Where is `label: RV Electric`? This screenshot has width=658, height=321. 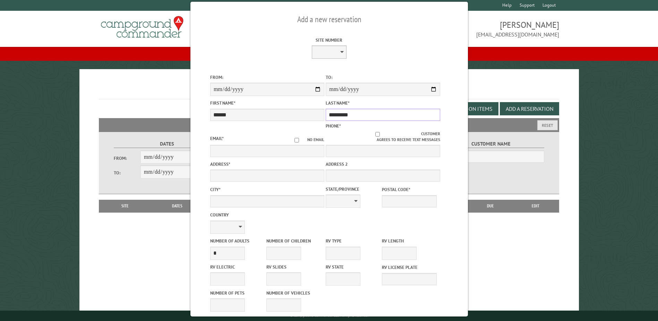 label: RV Electric is located at coordinates (237, 266).